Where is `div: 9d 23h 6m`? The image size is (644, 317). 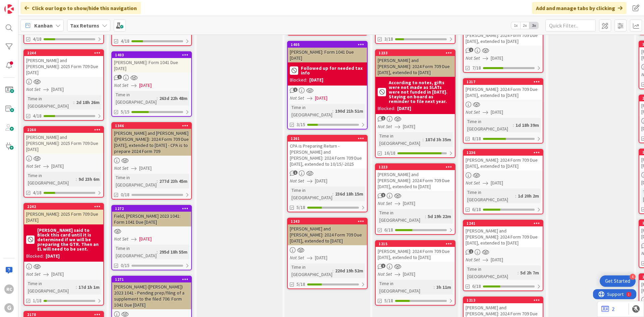 div: 9d 23h 6m is located at coordinates (89, 179).